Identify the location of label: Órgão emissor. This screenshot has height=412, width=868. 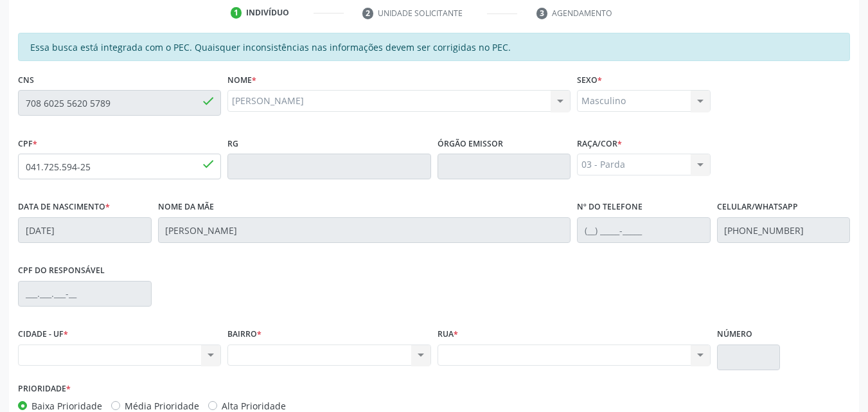
(471, 144).